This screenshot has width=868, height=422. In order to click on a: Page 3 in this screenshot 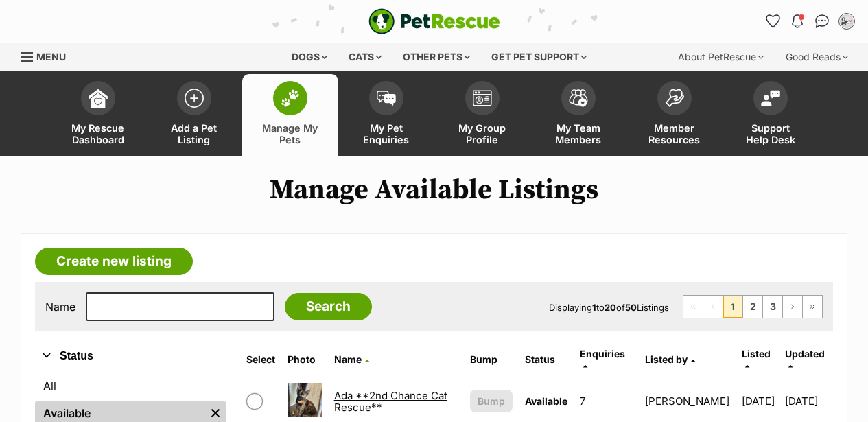, I will do `click(772, 306)`.